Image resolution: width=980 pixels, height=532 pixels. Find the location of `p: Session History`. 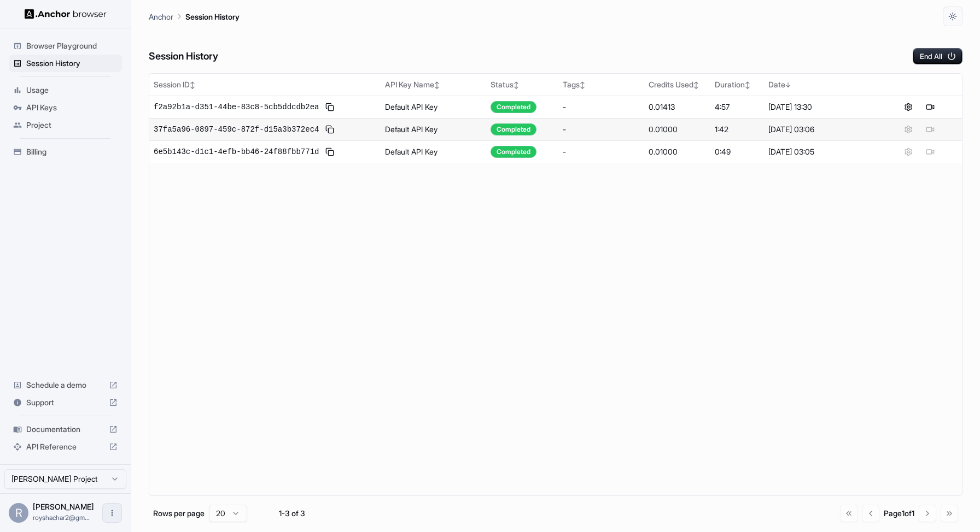

p: Session History is located at coordinates (212, 16).